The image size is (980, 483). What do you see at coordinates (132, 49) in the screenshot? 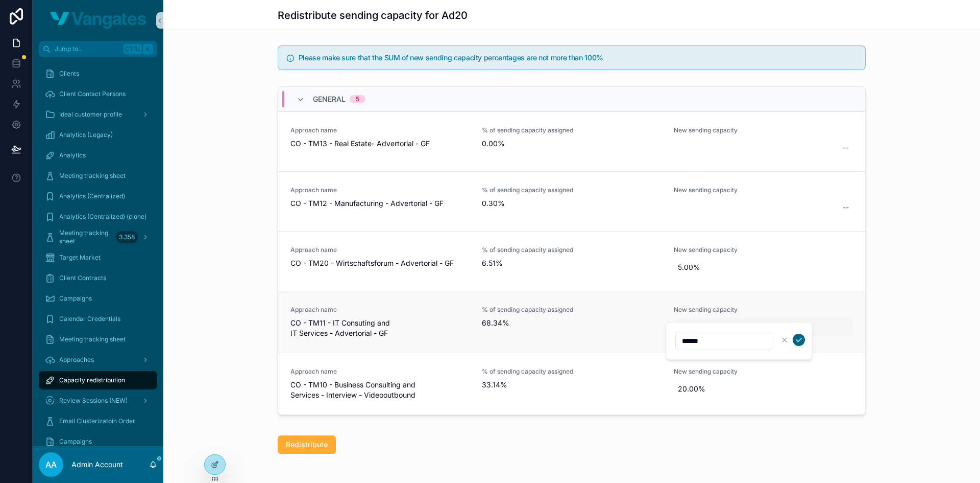
I see `span: Ctrl` at bounding box center [132, 49].